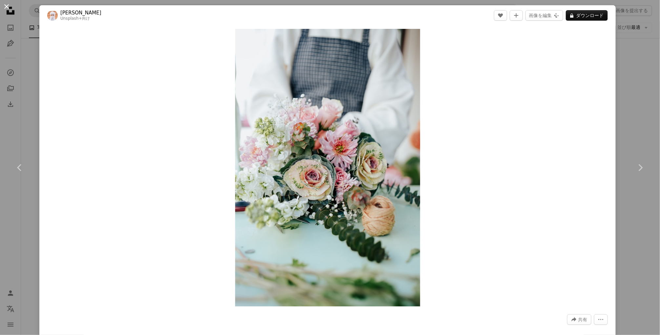  What do you see at coordinates (81, 19) in the screenshot?
I see `div: 向け` at bounding box center [81, 19].